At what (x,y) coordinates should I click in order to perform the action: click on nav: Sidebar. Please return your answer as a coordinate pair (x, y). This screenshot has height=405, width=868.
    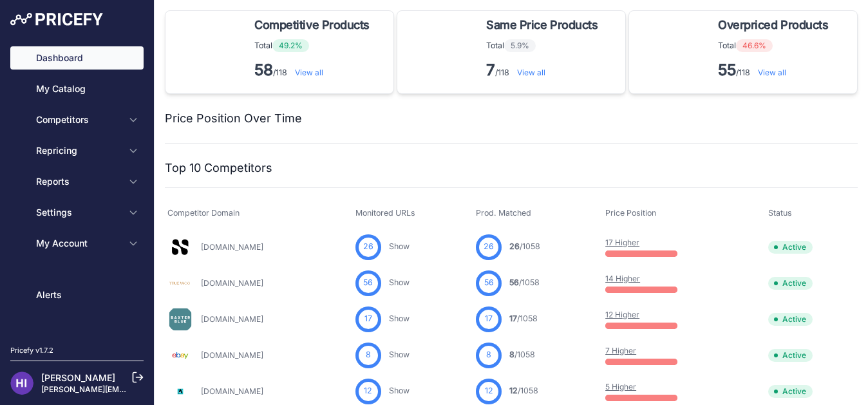
    Looking at the image, I should click on (77, 201).